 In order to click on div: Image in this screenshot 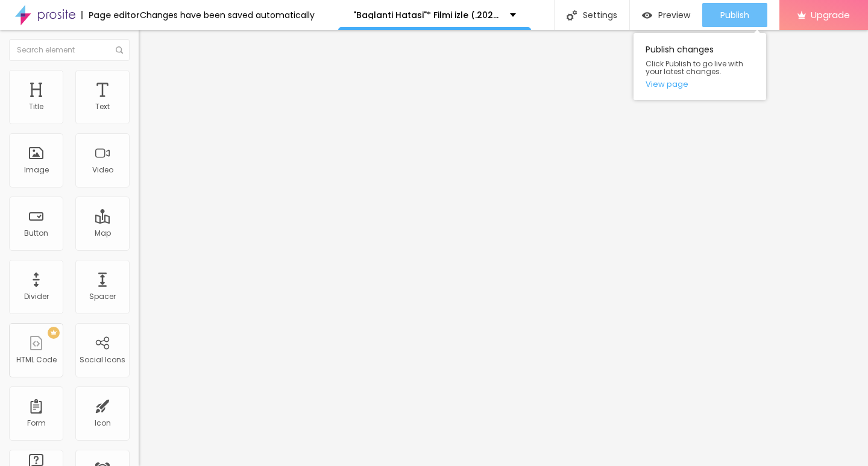, I will do `click(37, 169)`.